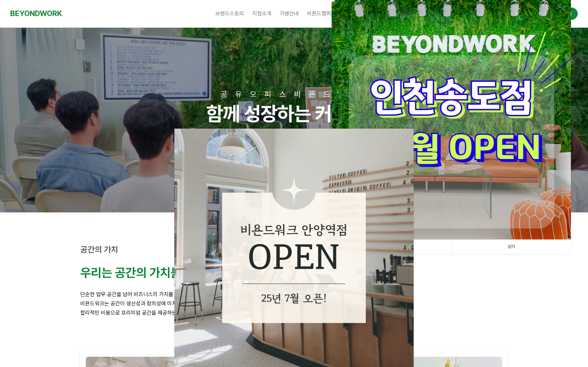 The height and width of the screenshot is (367, 588). Describe the element at coordinates (294, 313) in the screenshot. I see `p: 합리적인 비용으로 프리미엄 공간을 제공하는 것이 비욘드워크의 철학입니다.` at that location.